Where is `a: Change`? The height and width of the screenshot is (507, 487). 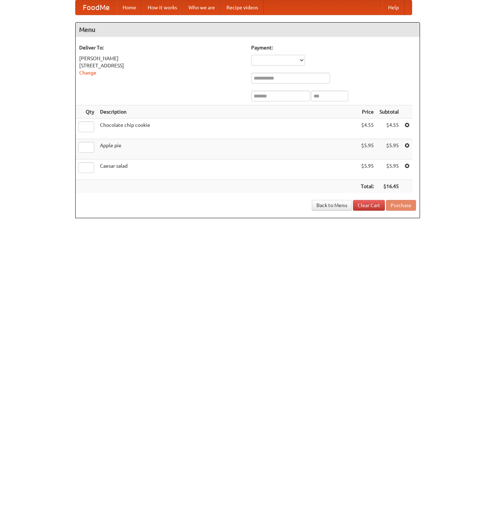 a: Change is located at coordinates (88, 73).